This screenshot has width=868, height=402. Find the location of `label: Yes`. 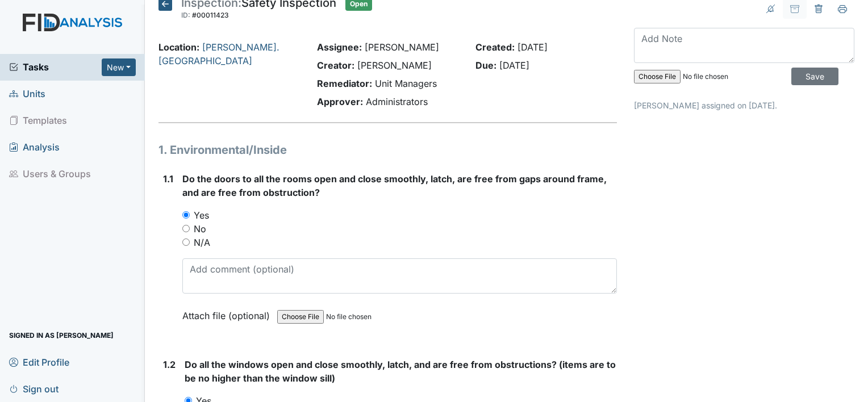

label: Yes is located at coordinates (201, 215).